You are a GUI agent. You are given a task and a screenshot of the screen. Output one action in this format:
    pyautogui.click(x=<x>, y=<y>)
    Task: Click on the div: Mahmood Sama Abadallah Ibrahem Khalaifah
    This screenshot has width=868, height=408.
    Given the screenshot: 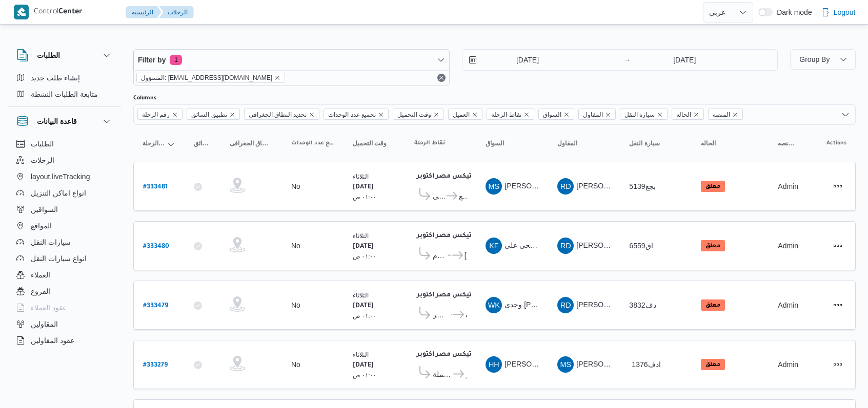 What is the action you would take?
    pyautogui.click(x=493, y=187)
    